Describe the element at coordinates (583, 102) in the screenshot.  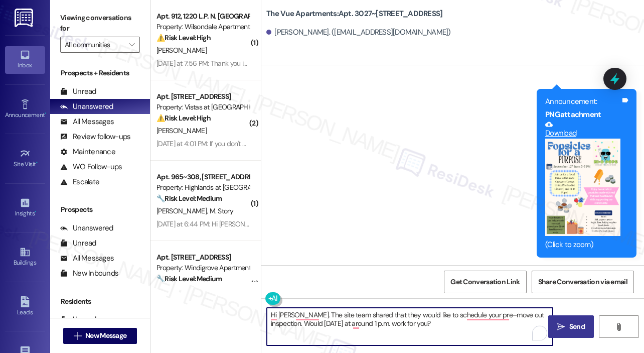
I see `div: Announcement:` at that location.